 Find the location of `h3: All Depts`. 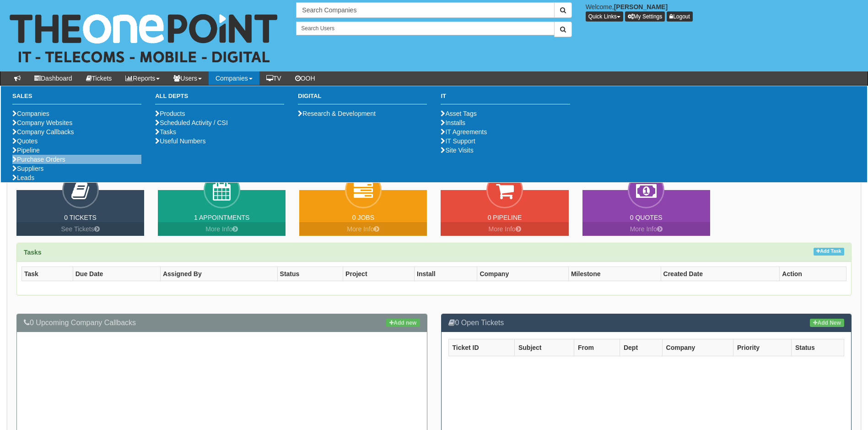

h3: All Depts is located at coordinates (220, 99).